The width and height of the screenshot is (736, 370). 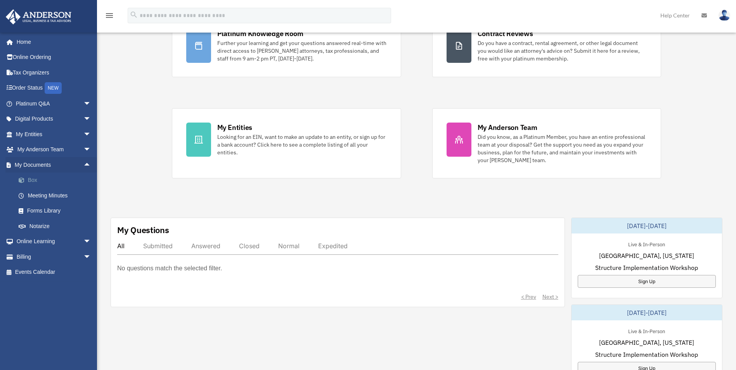 What do you see at coordinates (54, 257) in the screenshot?
I see `a: Billingarrow_drop_down` at bounding box center [54, 257].